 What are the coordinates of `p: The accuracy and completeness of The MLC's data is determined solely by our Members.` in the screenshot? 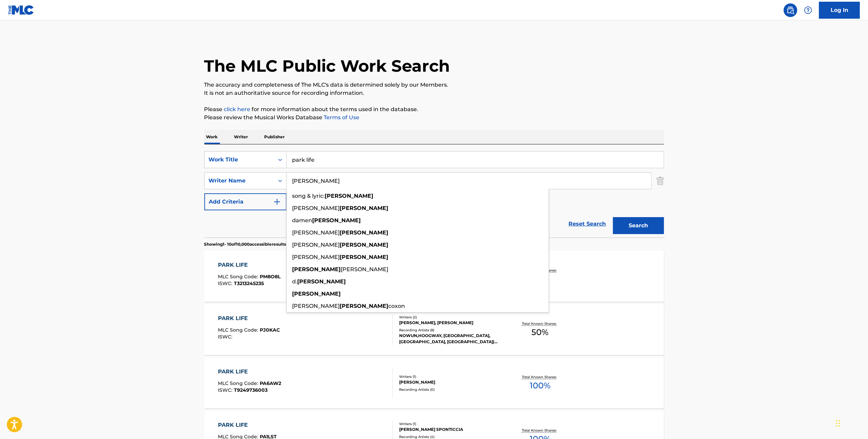 It's located at (434, 85).